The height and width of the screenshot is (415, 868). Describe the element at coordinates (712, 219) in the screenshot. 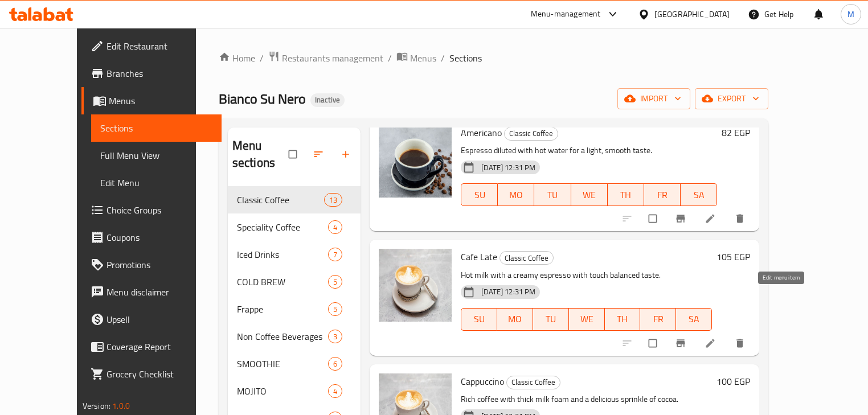

I see `a: Edit menu item` at that location.